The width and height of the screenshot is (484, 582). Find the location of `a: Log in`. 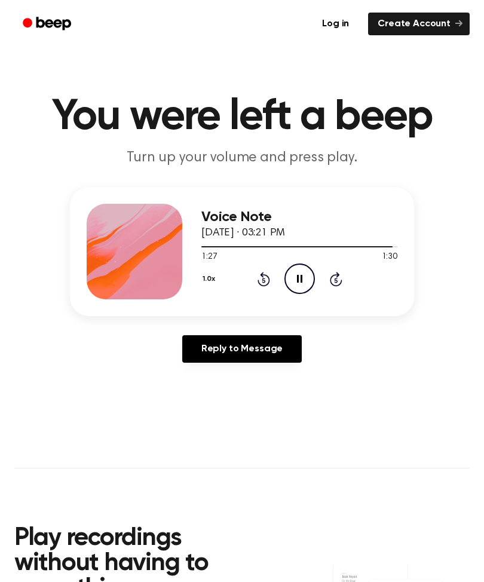

a: Log in is located at coordinates (335, 24).